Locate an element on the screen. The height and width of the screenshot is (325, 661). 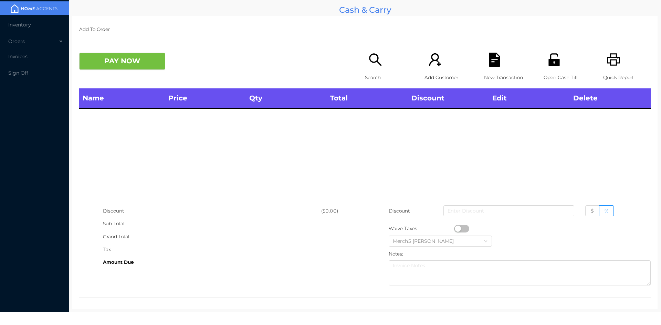
div: Waive Taxes is located at coordinates (421, 228).